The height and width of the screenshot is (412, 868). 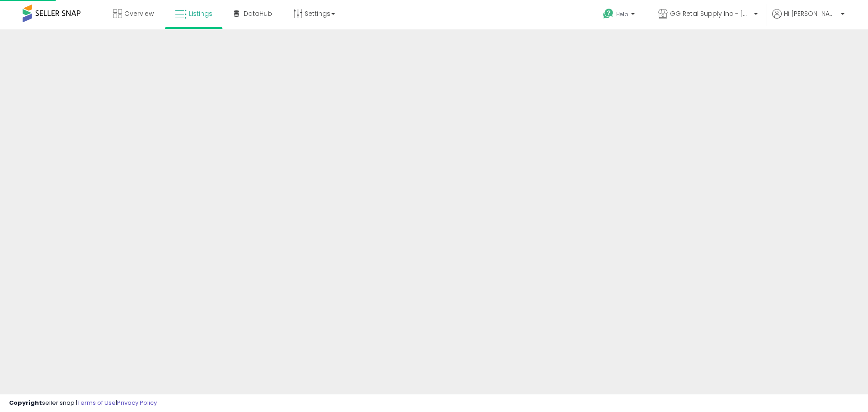 I want to click on span: DataHub, so click(x=257, y=14).